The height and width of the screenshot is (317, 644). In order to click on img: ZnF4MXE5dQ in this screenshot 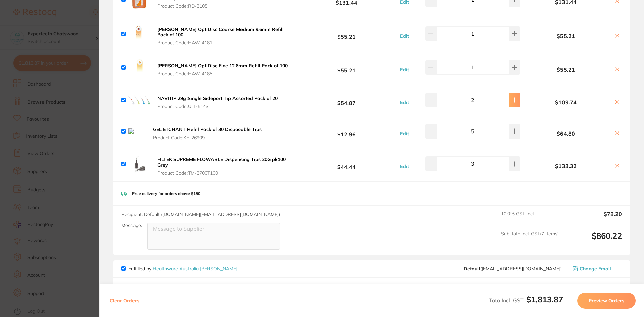, I will do `click(139, 164)`.